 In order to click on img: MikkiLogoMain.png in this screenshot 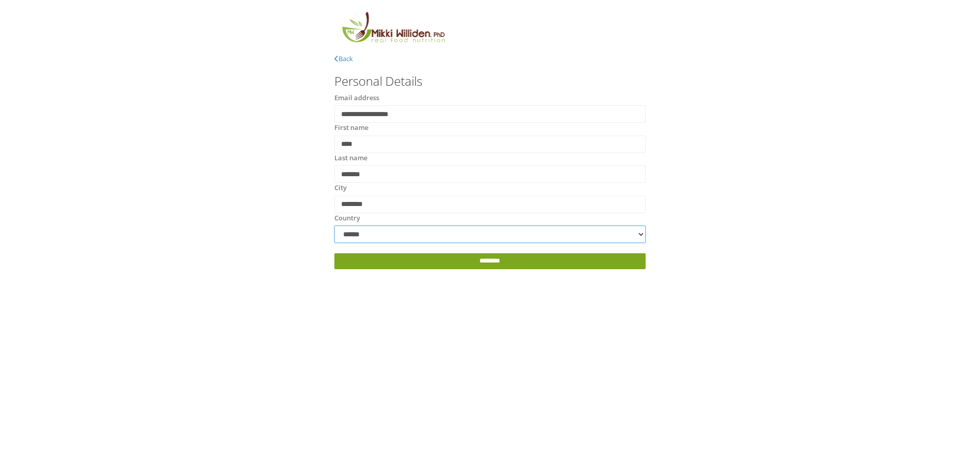, I will do `click(393, 30)`.